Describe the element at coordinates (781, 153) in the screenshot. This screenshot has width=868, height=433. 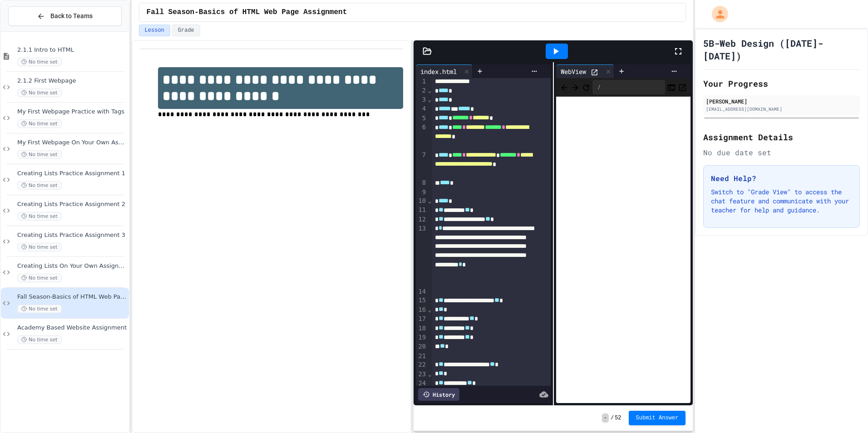
I see `div: No due date set` at that location.